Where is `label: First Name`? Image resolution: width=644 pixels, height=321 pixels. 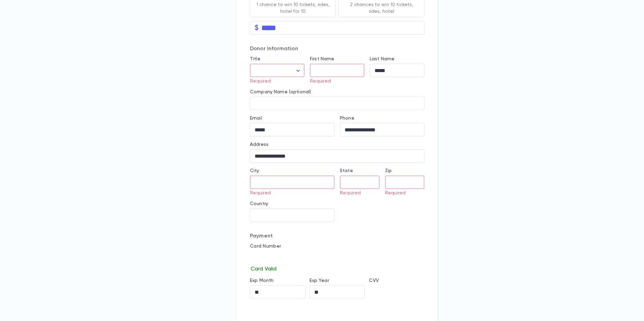
label: First Name is located at coordinates (322, 59).